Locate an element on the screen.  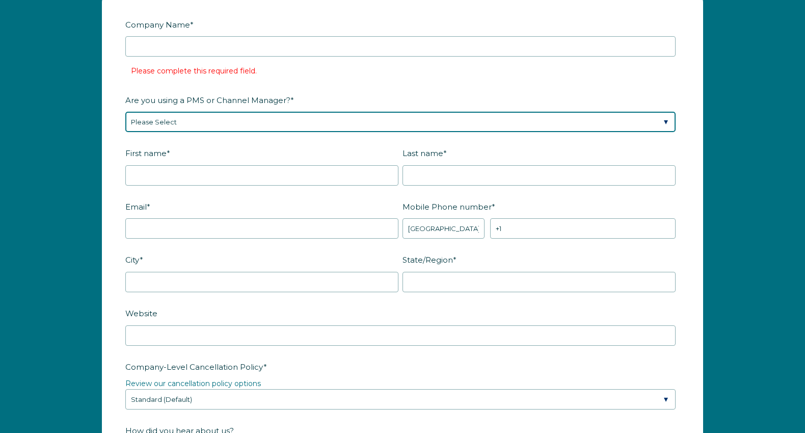
label: Please complete this required field. is located at coordinates (194, 71).